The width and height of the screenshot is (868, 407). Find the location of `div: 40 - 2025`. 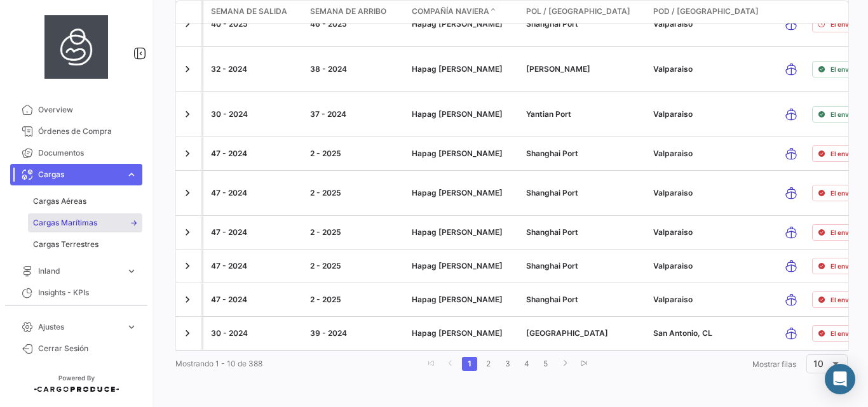

div: 40 - 2025 is located at coordinates (256, 24).